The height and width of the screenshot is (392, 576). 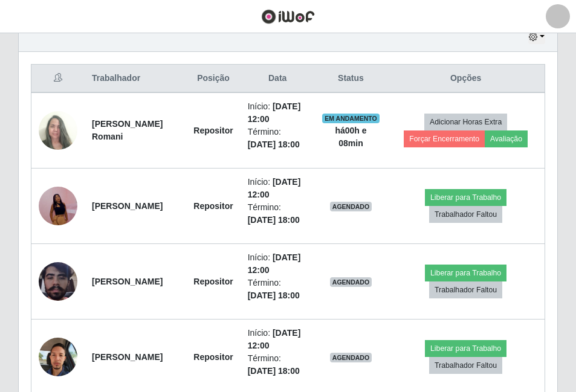 I want to click on img: 1756242388472.jpeg, so click(x=58, y=281).